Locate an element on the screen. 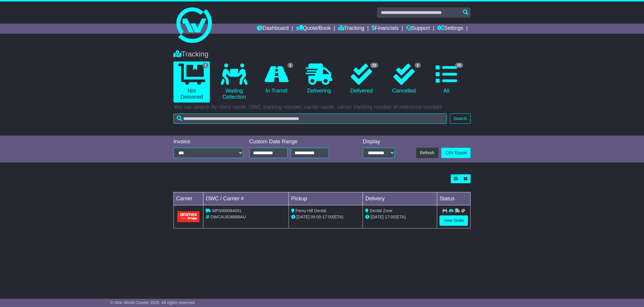 Image resolution: width=644 pixels, height=307 pixels. a: Financials is located at coordinates (385, 29).